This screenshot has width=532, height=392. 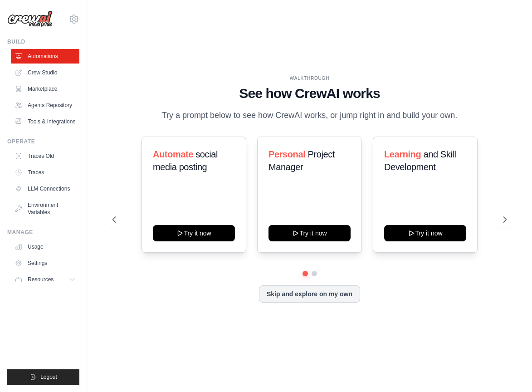 What do you see at coordinates (45, 121) in the screenshot?
I see `a: Tools & Integrations` at bounding box center [45, 121].